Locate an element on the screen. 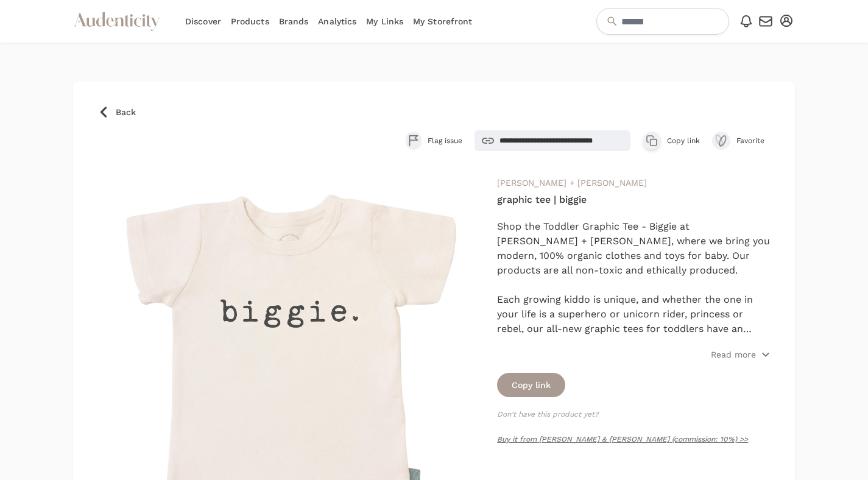 The width and height of the screenshot is (868, 480). span: Flag issue is located at coordinates (445, 141).